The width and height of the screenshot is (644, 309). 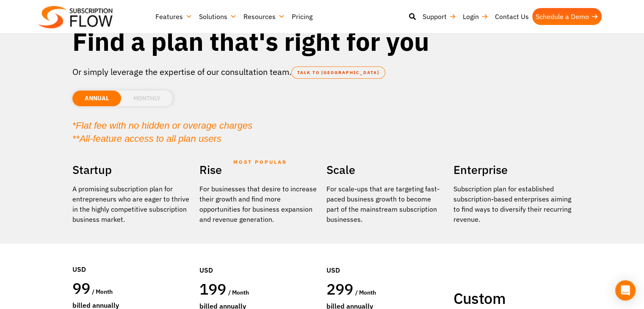 I want to click on a: Resources, so click(x=264, y=16).